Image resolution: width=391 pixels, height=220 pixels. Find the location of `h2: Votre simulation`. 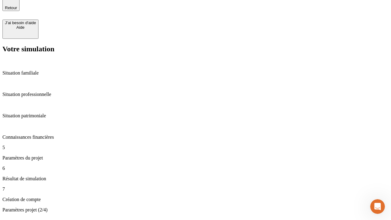

h2: Votre simulation is located at coordinates (196, 49).